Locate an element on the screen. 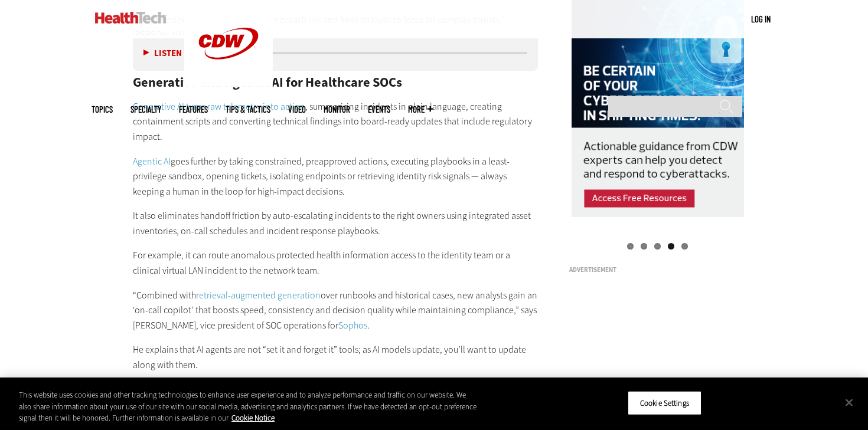 This screenshot has width=868, height=430. button: Close is located at coordinates (849, 402).